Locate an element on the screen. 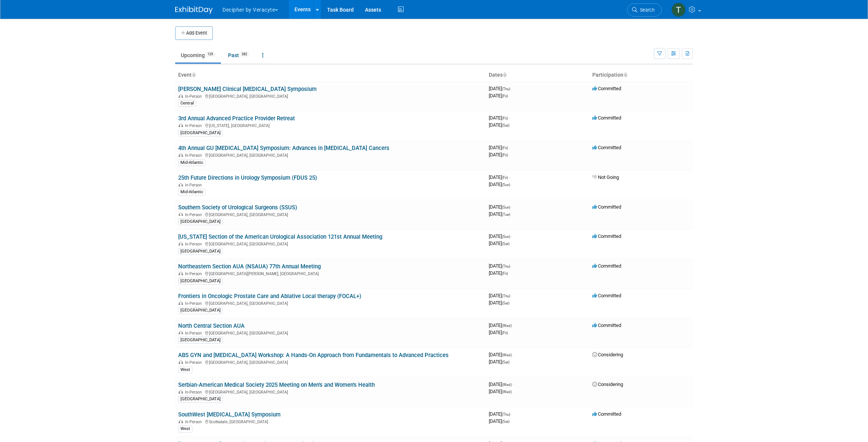  a: Frontiers in Oncologic Prostate Care and Ablative Local therapy (FOCAL+) is located at coordinates (270, 296).